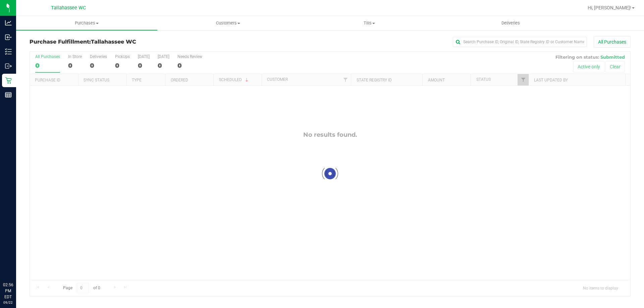 The height and width of the screenshot is (308, 644). What do you see at coordinates (510, 23) in the screenshot?
I see `a: Deliveries` at bounding box center [510, 23].